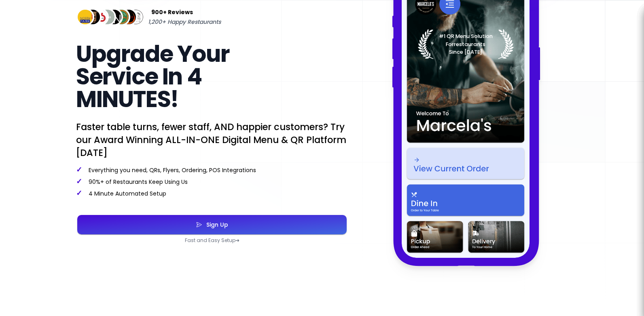 The image size is (644, 316). What do you see at coordinates (212, 225) in the screenshot?
I see `button: Sign Up` at bounding box center [212, 225].